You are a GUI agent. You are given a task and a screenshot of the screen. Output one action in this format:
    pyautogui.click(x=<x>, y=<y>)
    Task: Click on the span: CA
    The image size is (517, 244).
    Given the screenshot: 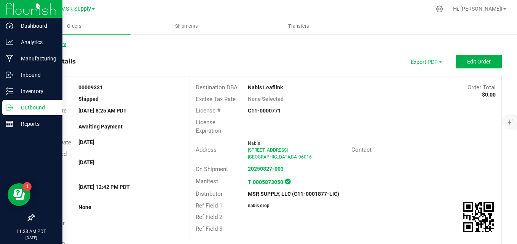 What is the action you would take?
    pyautogui.click(x=294, y=157)
    